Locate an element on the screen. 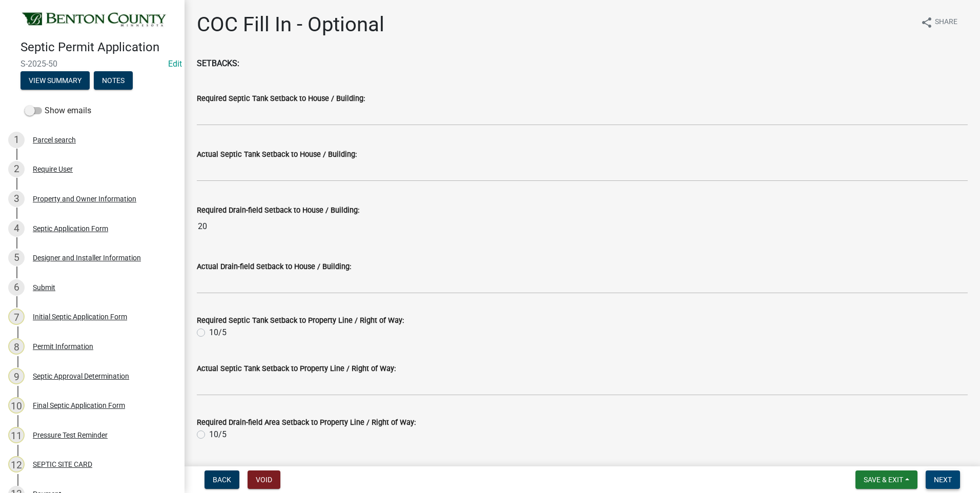 The height and width of the screenshot is (493, 980). button: Back is located at coordinates (222, 480).